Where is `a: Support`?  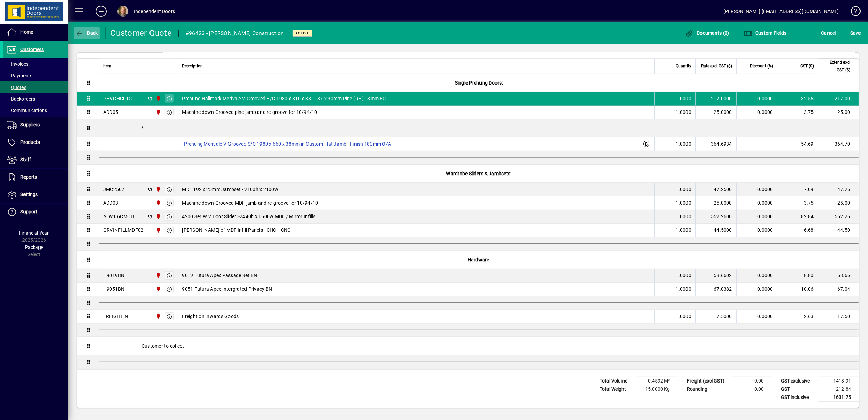
a: Support is located at coordinates (36, 212).